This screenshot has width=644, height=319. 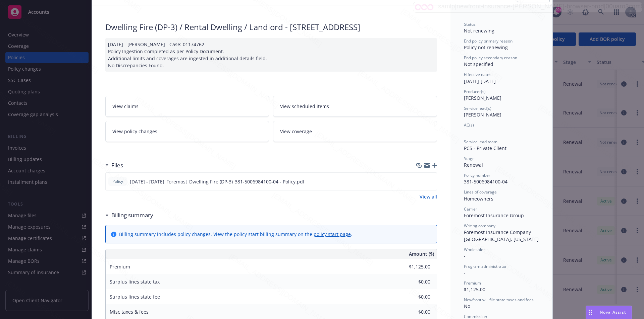 What do you see at coordinates (589, 313) in the screenshot?
I see `div: Drag to move` at bounding box center [589, 313].